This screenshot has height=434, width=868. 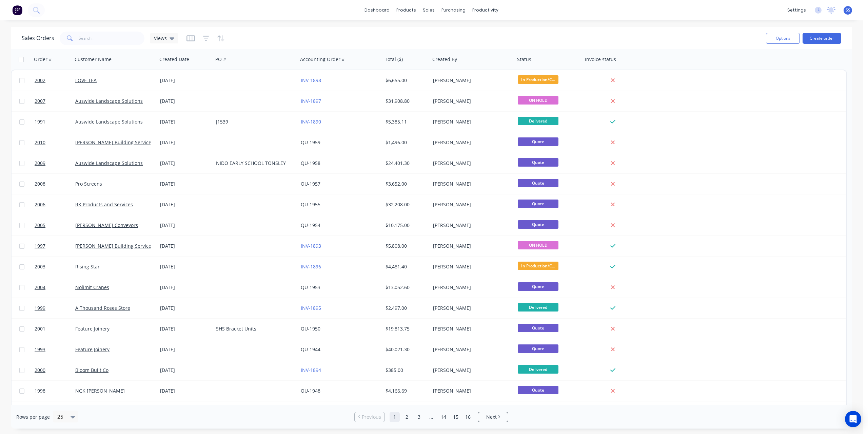 What do you see at coordinates (323, 60) in the screenshot?
I see `div: Accounting Order #` at bounding box center [323, 60].